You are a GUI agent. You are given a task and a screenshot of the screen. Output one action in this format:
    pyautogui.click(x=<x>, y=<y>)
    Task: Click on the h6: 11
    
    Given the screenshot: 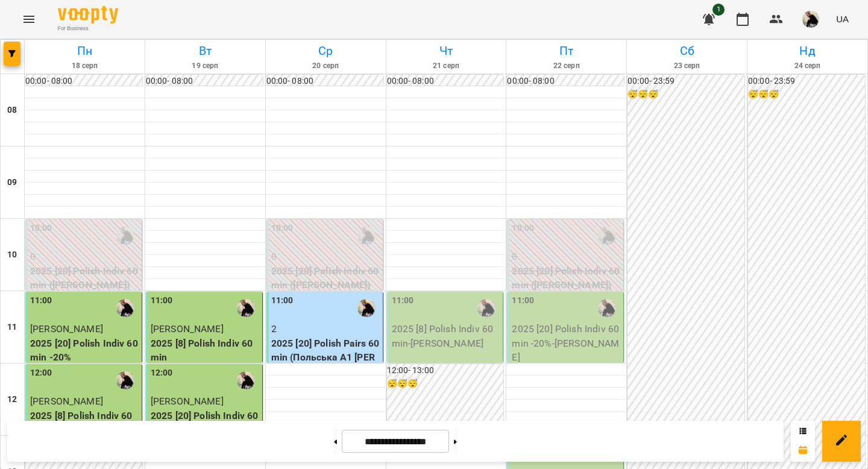 What is the action you would take?
    pyautogui.click(x=12, y=327)
    